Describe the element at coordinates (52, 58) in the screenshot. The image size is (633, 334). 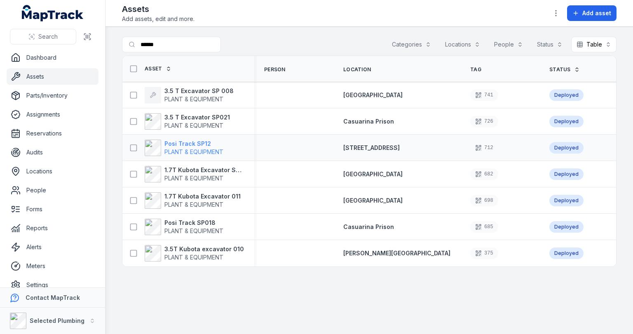
I see `a: Dashboard` at that location.